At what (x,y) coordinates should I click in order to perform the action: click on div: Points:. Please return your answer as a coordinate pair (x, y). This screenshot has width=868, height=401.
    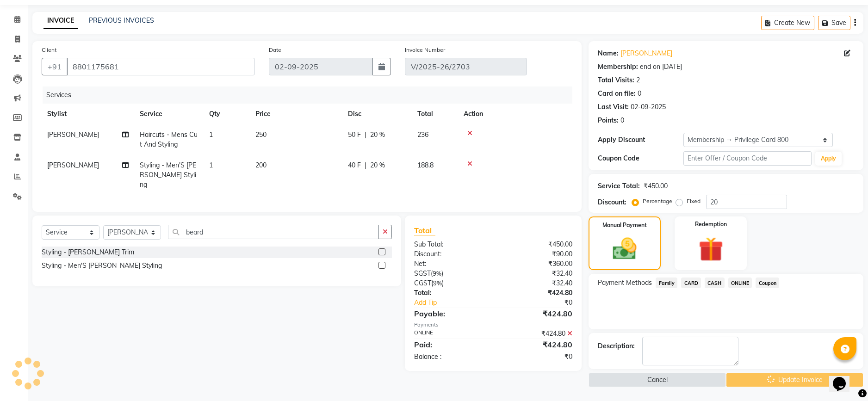
    Looking at the image, I should click on (609, 120).